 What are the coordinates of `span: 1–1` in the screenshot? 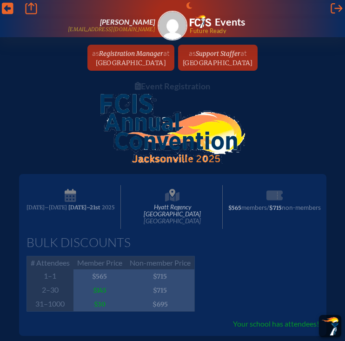 It's located at (50, 276).